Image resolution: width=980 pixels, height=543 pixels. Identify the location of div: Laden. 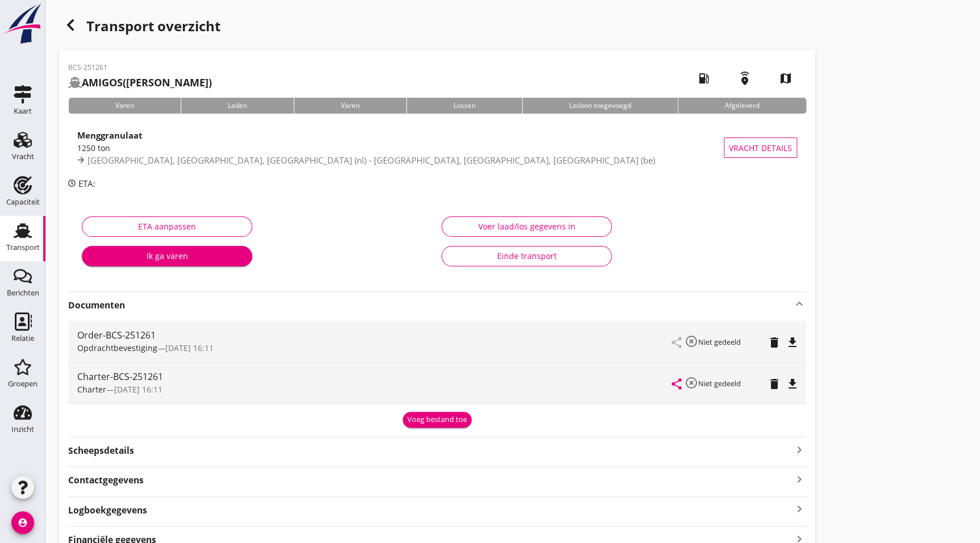
(237, 105).